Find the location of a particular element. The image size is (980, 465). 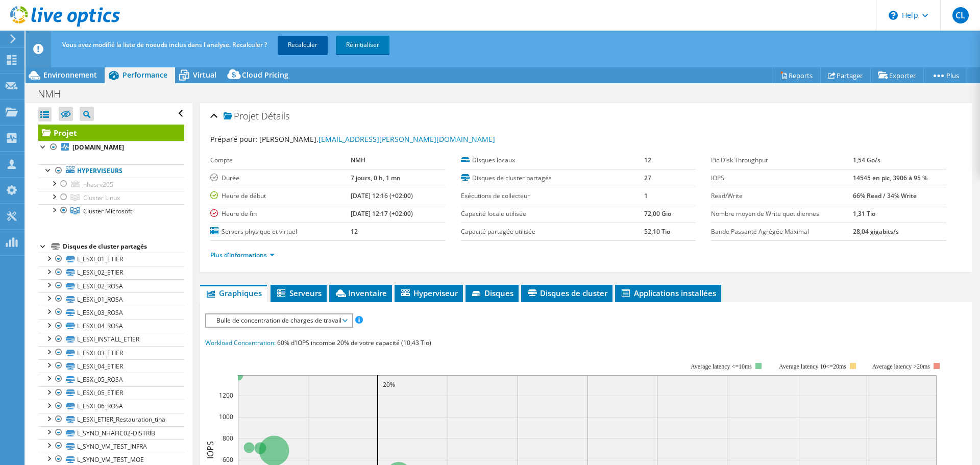

label: Pic Disk Throughput is located at coordinates (782, 160).